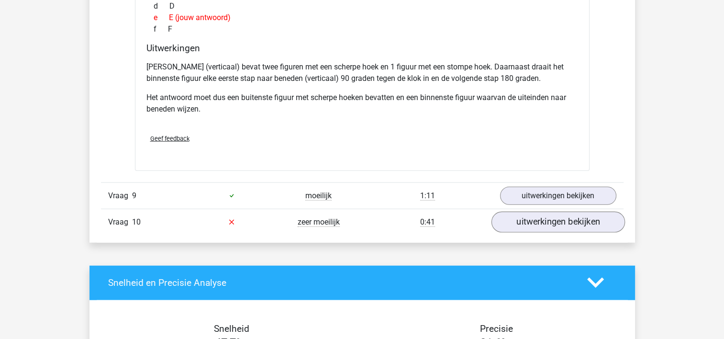  Describe the element at coordinates (362, 48) in the screenshot. I see `h4: Uitwerkingen` at that location.